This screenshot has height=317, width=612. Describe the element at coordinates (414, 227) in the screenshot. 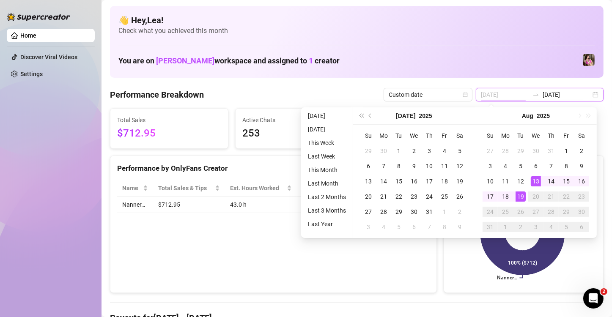

I see `td: 2025-08-06` at that location.